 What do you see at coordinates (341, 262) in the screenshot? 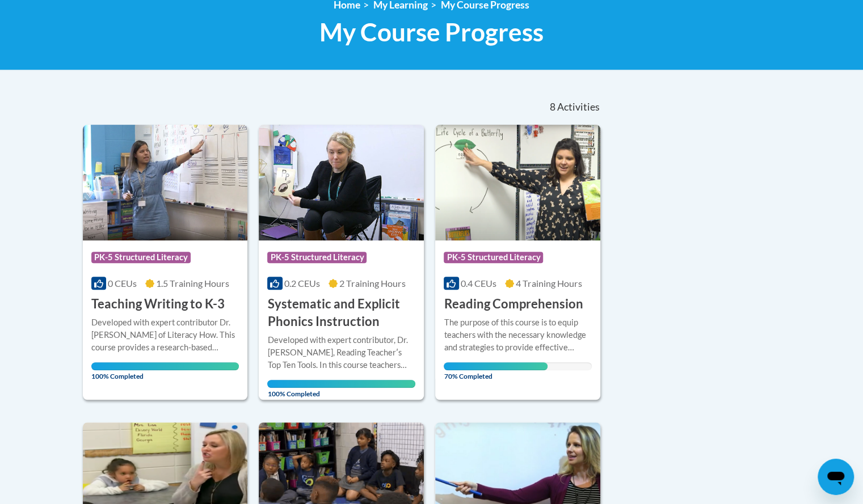
I see `a: Course LogoPK-5 Structured Literacy0.2 CEUs2 Training Hours Systematic and Explicit Phonics Instr...` at bounding box center [341, 262].